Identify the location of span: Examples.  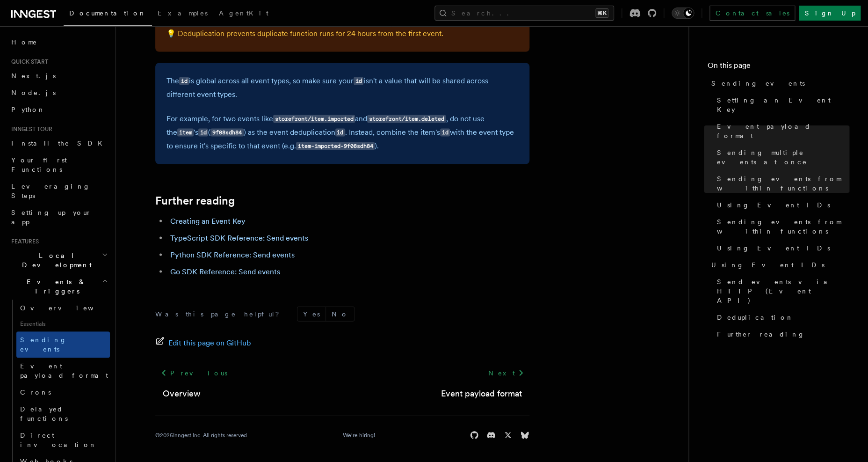
(183, 13).